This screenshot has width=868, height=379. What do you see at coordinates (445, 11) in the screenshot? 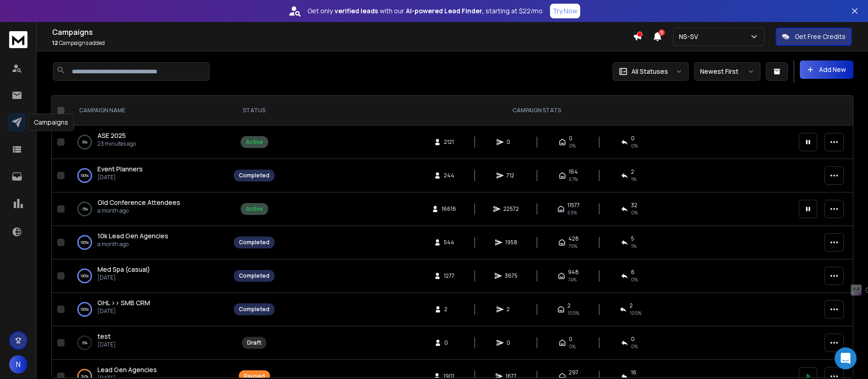
I see `strong: AI-powered Lead Finder,` at bounding box center [445, 11].